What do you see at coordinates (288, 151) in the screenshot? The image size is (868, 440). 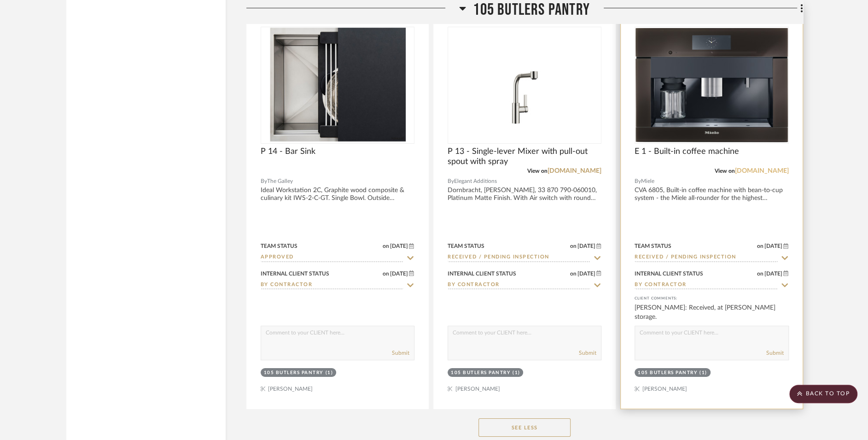 I see `span: P 14 - Bar Sink` at bounding box center [288, 151].